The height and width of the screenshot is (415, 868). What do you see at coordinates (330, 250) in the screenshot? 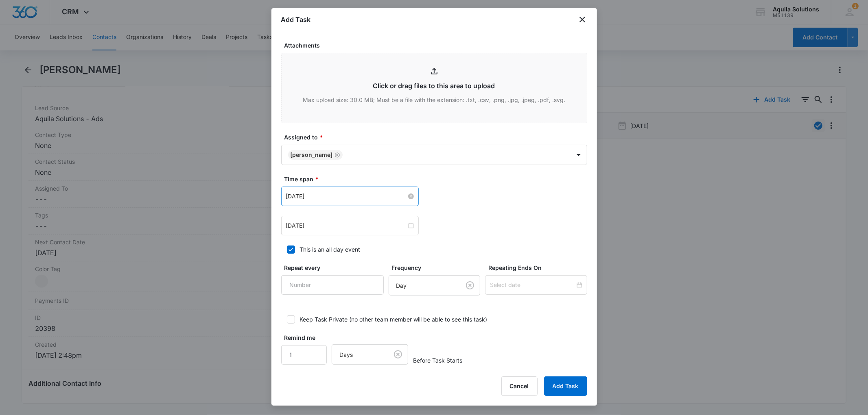
I see `div: This is an all day event` at bounding box center [330, 250].